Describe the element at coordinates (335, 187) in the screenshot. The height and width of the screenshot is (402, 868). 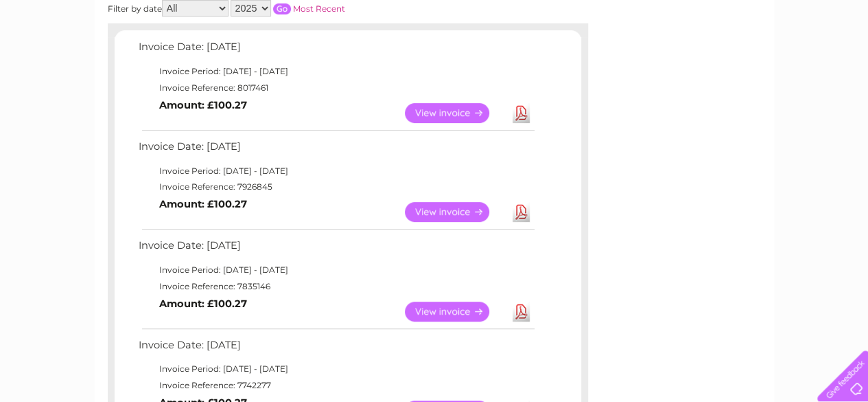
I see `td: Invoice Reference: 7926845` at that location.